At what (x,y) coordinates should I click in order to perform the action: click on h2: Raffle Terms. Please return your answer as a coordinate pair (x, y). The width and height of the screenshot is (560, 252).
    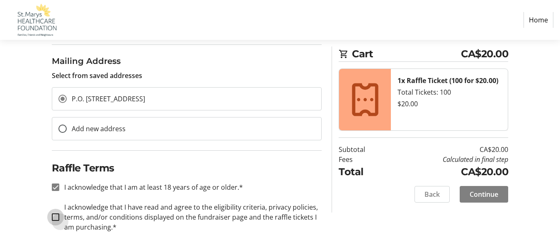
    Looking at the image, I should click on (187, 168).